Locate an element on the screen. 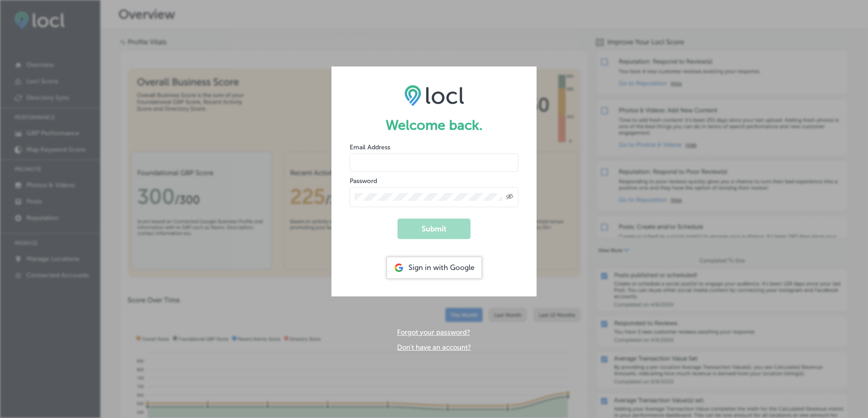 Image resolution: width=868 pixels, height=418 pixels. h1: Welcome back. is located at coordinates (434, 125).